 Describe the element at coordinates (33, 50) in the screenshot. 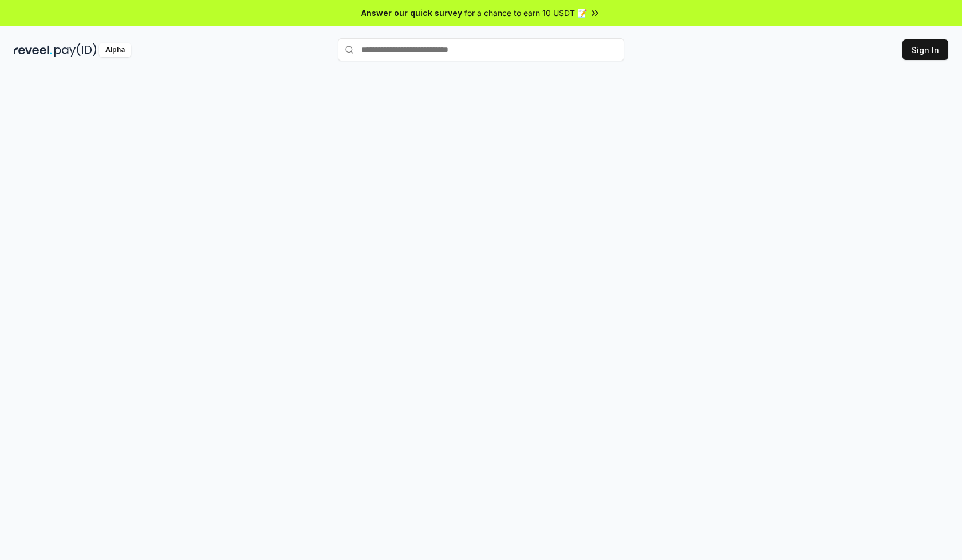

I see `img: reveel_dark` at that location.